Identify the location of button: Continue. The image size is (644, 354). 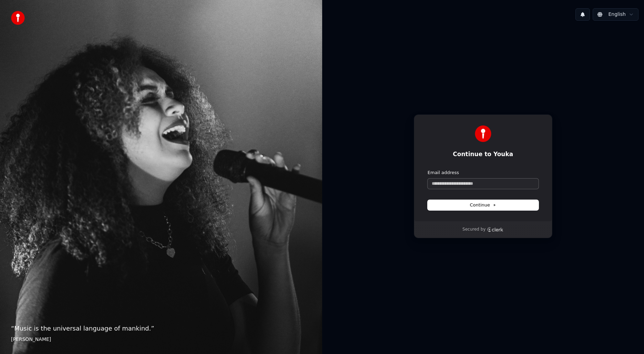
(483, 205).